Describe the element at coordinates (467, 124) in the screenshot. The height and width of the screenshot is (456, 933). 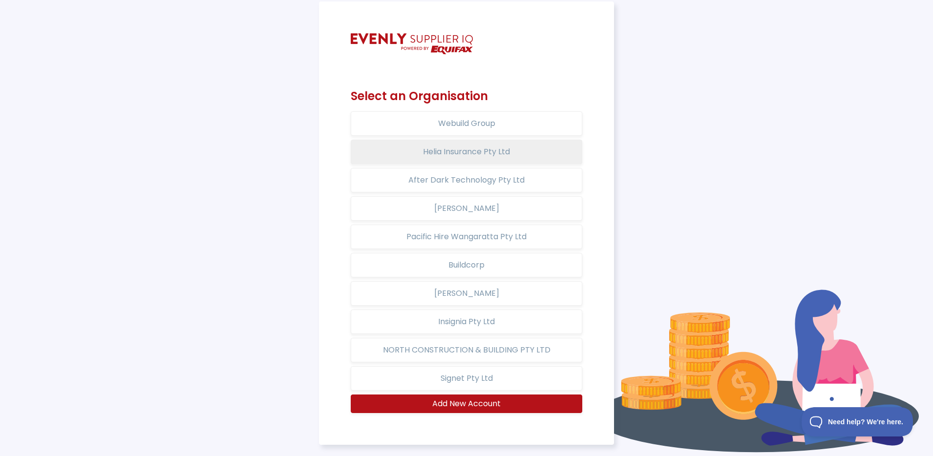
I see `button: Webuild Group` at that location.